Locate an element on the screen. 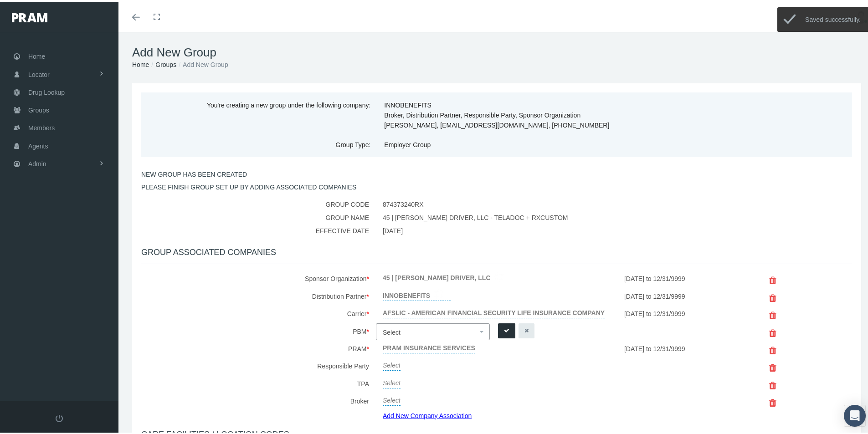 Image resolution: width=868 pixels, height=434 pixels. a: INNOBENEFITS is located at coordinates (416, 293).